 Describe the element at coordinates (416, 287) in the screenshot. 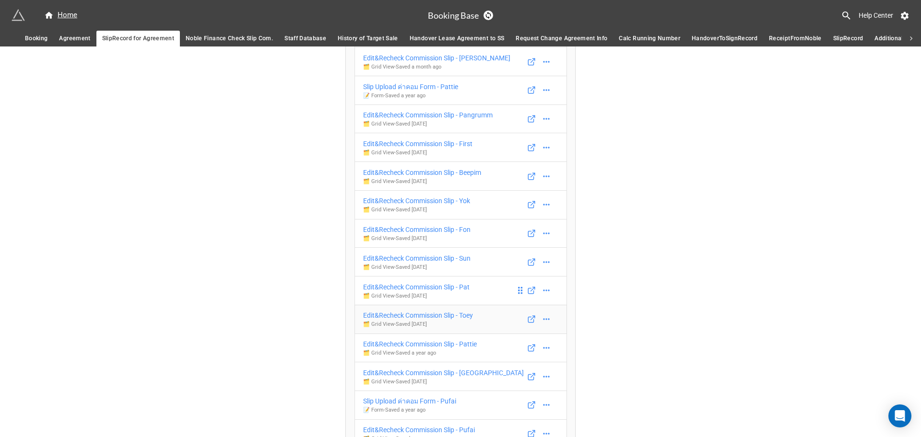

I see `div: Edit&Recheck Commission Slip - Pat` at that location.